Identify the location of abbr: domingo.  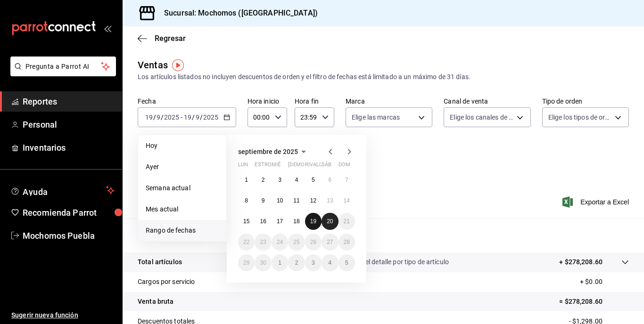
(344, 167).